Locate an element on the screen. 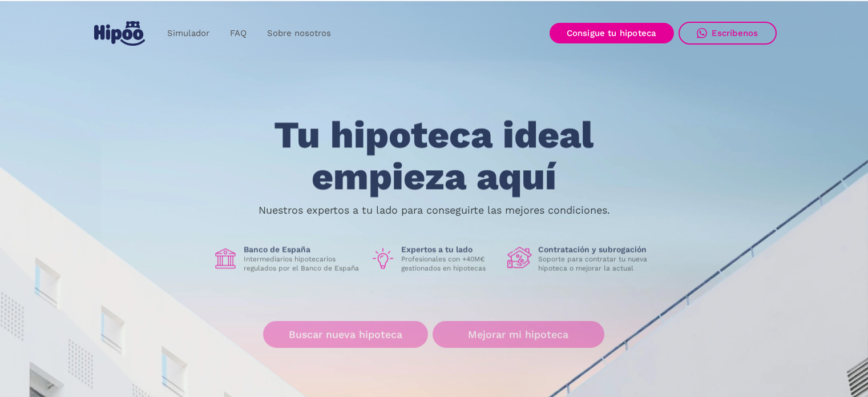 Image resolution: width=868 pixels, height=397 pixels. p: Soporte para contratar tu nueva hipoteca o mejorar la actual is located at coordinates (596, 263).